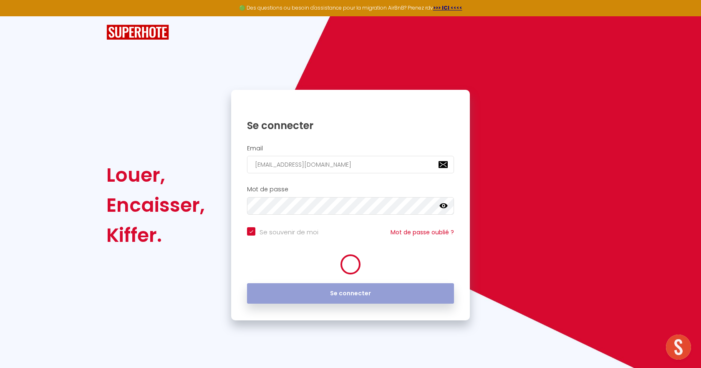  Describe the element at coordinates (351, 165) in the screenshot. I see `input: Ton Email` at that location.